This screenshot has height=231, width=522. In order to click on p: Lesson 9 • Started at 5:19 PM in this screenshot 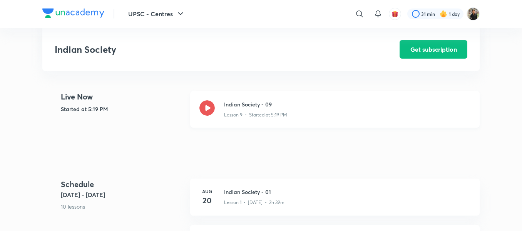, I will do `click(256, 115)`.